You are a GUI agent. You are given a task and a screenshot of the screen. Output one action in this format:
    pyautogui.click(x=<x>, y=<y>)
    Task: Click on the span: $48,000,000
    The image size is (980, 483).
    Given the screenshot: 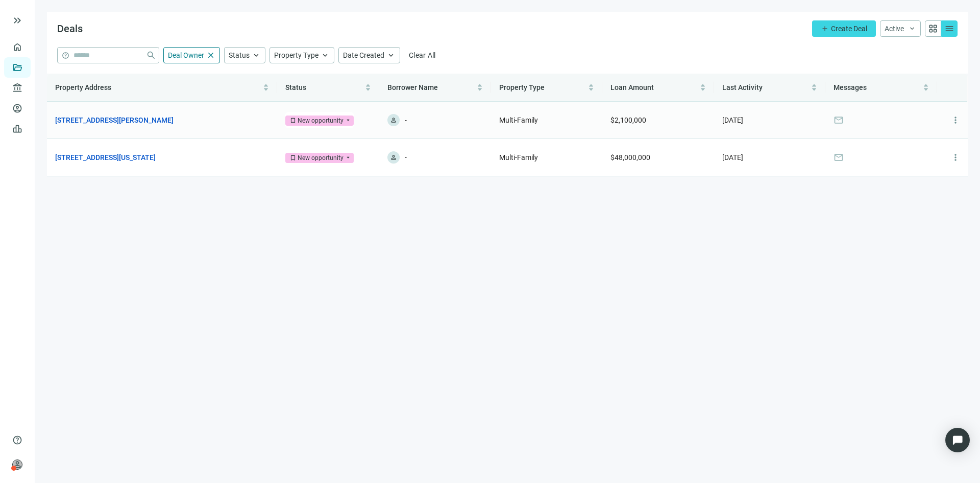 What is the action you would take?
    pyautogui.click(x=631, y=157)
    